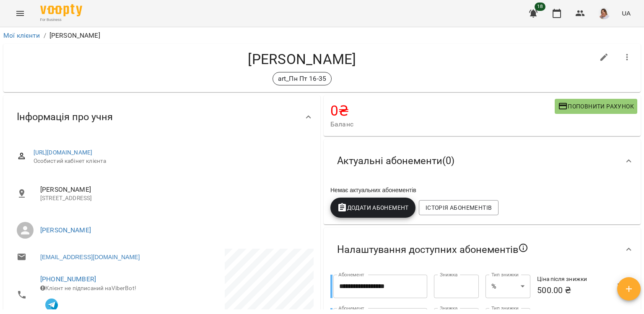 The height and width of the screenshot is (314, 644). Describe the element at coordinates (482, 161) in the screenshot. I see `div: Актуальні абонементи(0)` at that location.